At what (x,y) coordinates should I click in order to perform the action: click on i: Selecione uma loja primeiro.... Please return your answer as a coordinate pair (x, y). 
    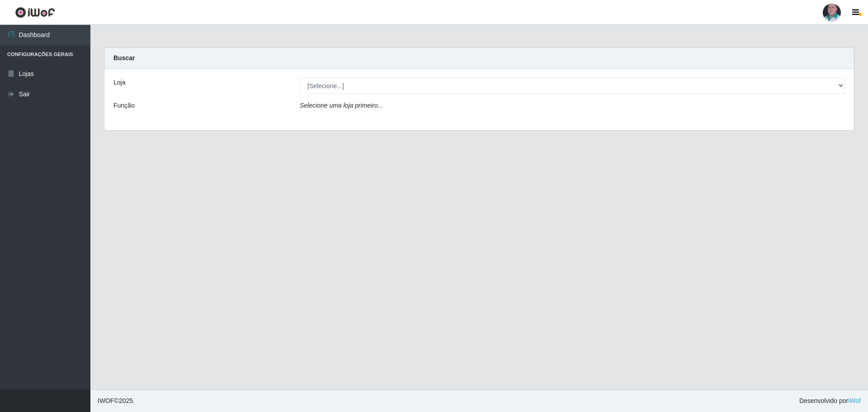
    Looking at the image, I should click on (342, 106).